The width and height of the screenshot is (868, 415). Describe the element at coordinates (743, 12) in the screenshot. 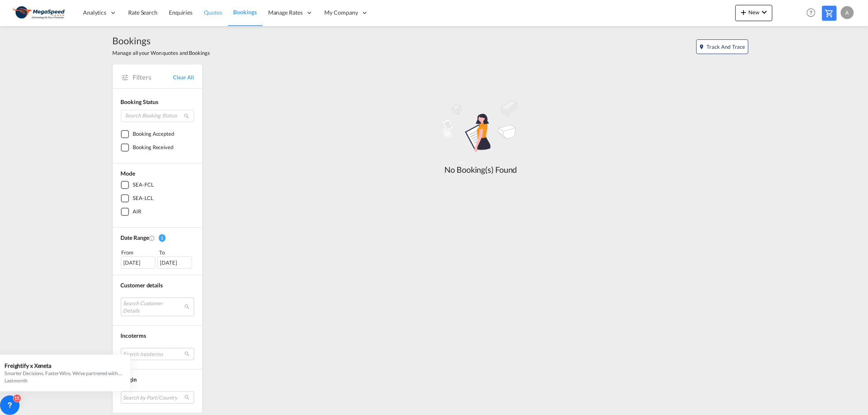

I see `md-icon: icon-plus 400-fg` at that location.